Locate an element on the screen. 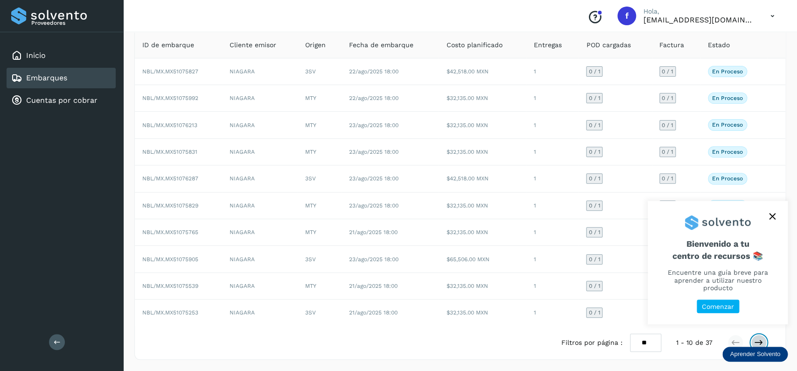 The image size is (797, 371). span: POD cargadas is located at coordinates (608, 45).